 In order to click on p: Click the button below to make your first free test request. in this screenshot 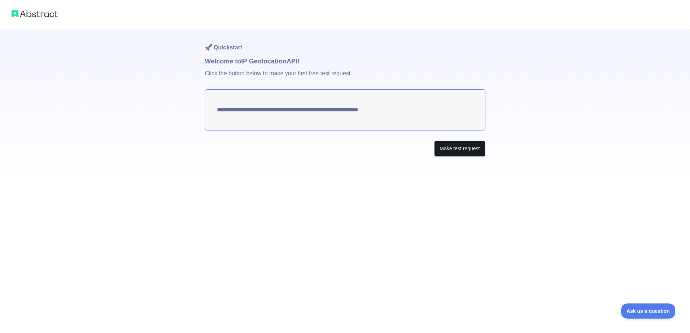, I will do `click(345, 78)`.